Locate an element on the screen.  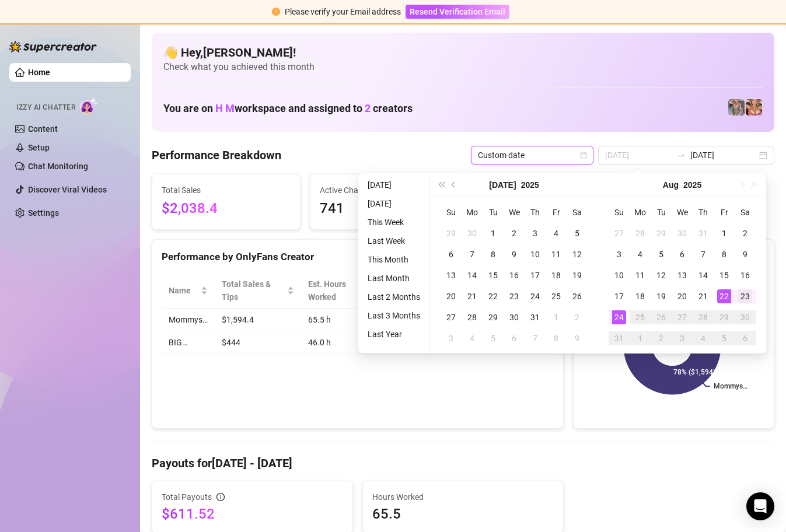
div: 5 is located at coordinates (724, 338).